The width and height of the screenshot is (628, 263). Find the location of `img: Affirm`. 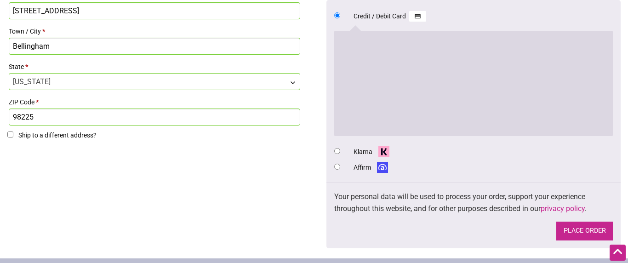

img: Affirm is located at coordinates (382, 167).